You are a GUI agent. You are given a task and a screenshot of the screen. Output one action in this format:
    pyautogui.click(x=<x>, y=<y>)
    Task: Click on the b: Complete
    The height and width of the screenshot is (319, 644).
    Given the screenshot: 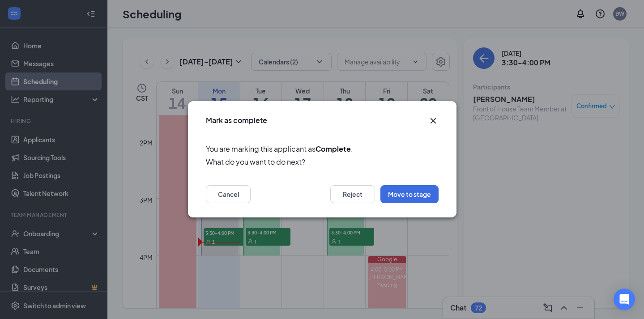 What is the action you would take?
    pyautogui.click(x=333, y=149)
    